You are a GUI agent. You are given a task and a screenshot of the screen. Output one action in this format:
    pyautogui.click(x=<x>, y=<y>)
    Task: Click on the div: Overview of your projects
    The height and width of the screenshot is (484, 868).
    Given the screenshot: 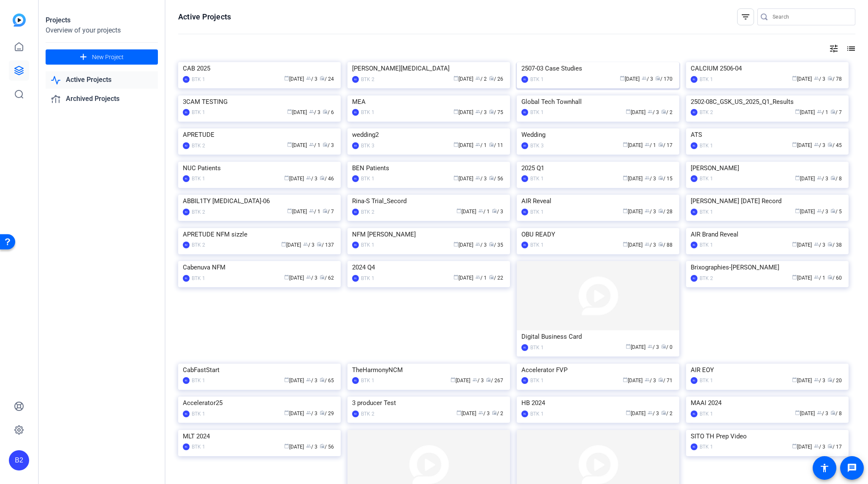 What is the action you would take?
    pyautogui.click(x=101, y=30)
    